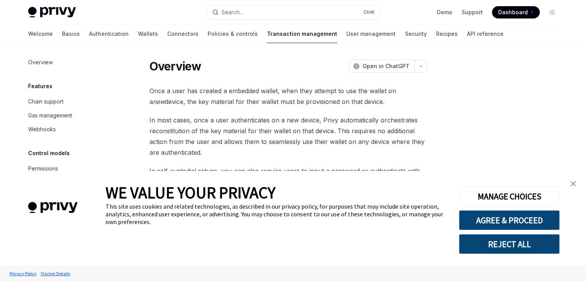 This screenshot has height=281, width=586. Describe the element at coordinates (573, 184) in the screenshot. I see `a: close banner` at that location.